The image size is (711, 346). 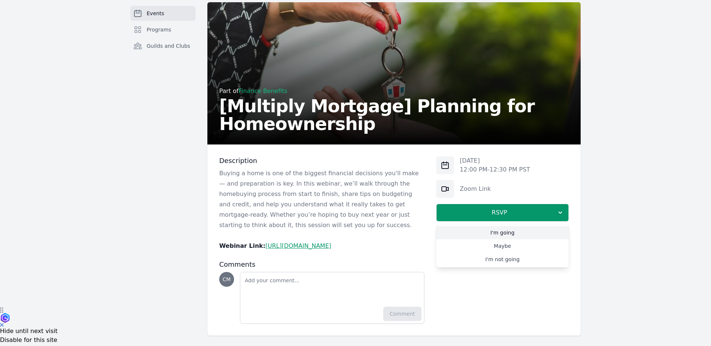 I want to click on span: Events, so click(x=155, y=13).